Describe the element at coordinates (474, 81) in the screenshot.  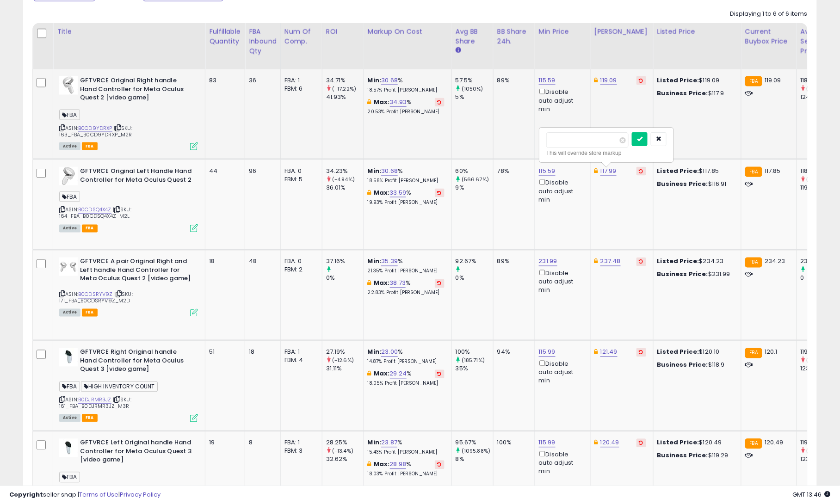
I see `div: 57.5%` at that location.